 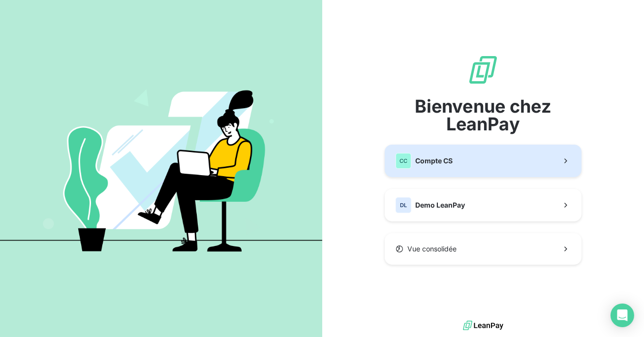 I want to click on span: Bienvenue chez LeanPay, so click(x=483, y=115).